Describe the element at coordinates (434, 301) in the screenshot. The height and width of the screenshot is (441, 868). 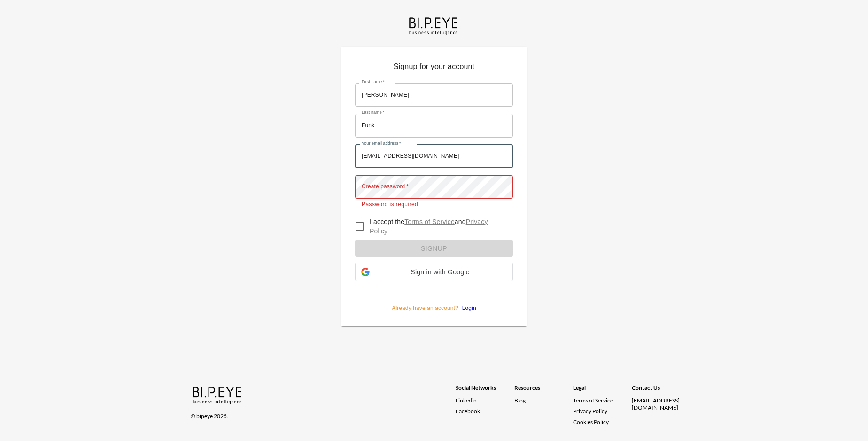
I see `p: Already have an account?` at that location.